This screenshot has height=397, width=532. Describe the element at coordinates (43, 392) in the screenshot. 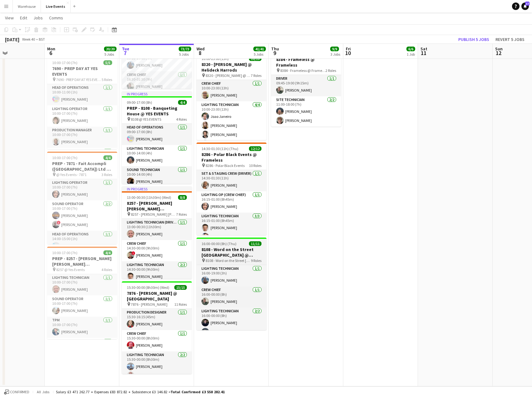

I see `span: All jobs` at that location.